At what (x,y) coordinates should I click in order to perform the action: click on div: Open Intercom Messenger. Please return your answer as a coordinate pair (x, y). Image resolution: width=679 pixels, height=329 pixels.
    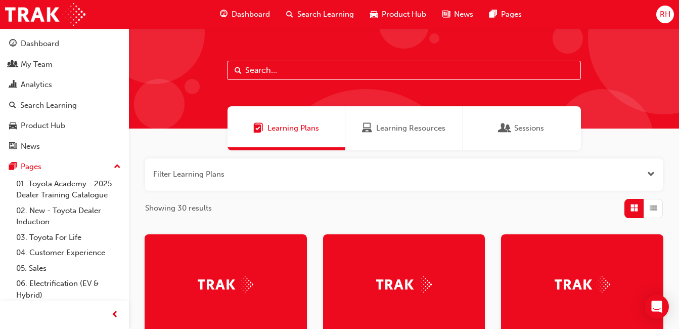
    Looking at the image, I should click on (657, 306).